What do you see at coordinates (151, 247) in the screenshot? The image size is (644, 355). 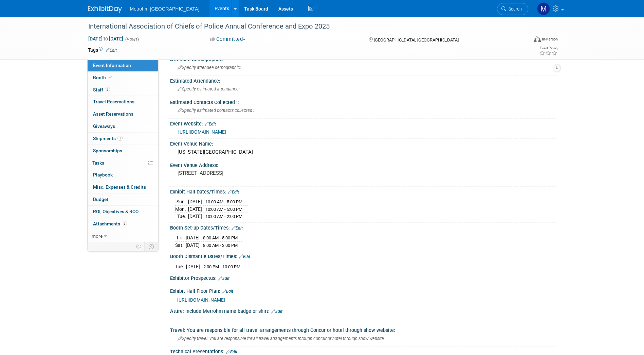 I see `td: Toggle Event Tabs` at bounding box center [151, 247].